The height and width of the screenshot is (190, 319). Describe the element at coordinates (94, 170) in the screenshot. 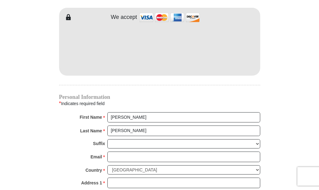

I see `strong: Country` at that location.